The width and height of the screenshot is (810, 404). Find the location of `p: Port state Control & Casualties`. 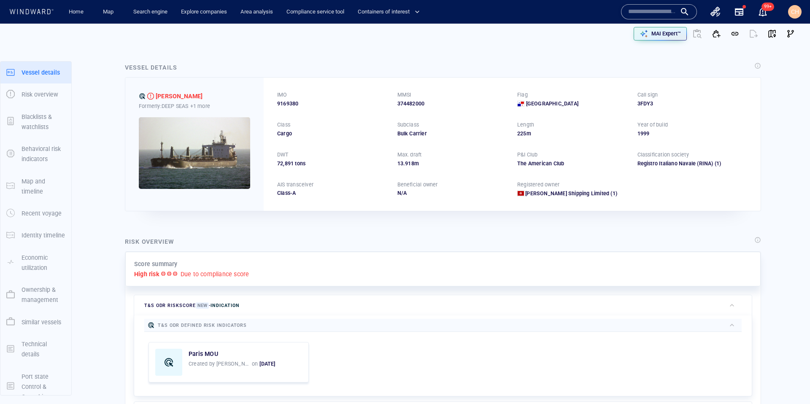

p: Port state Control & Casualties is located at coordinates (43, 387).